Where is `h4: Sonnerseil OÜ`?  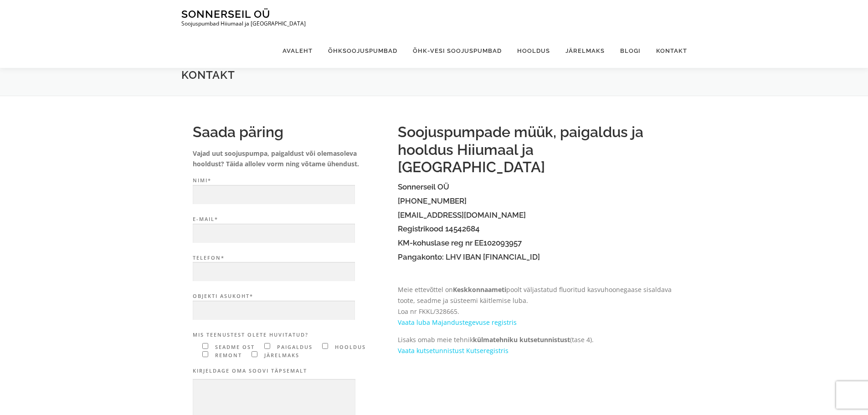 h4: Sonnerseil OÜ is located at coordinates (536, 187).